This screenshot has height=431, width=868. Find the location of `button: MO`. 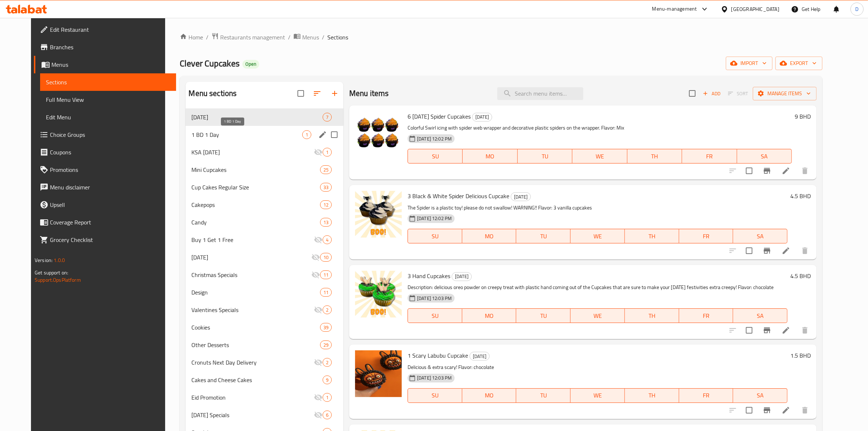

button: MO is located at coordinates (490, 395).